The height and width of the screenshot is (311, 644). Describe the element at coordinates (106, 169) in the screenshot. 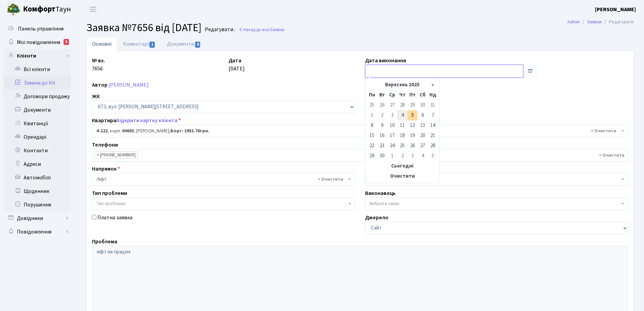

I see `label: Напрямок` at that location.